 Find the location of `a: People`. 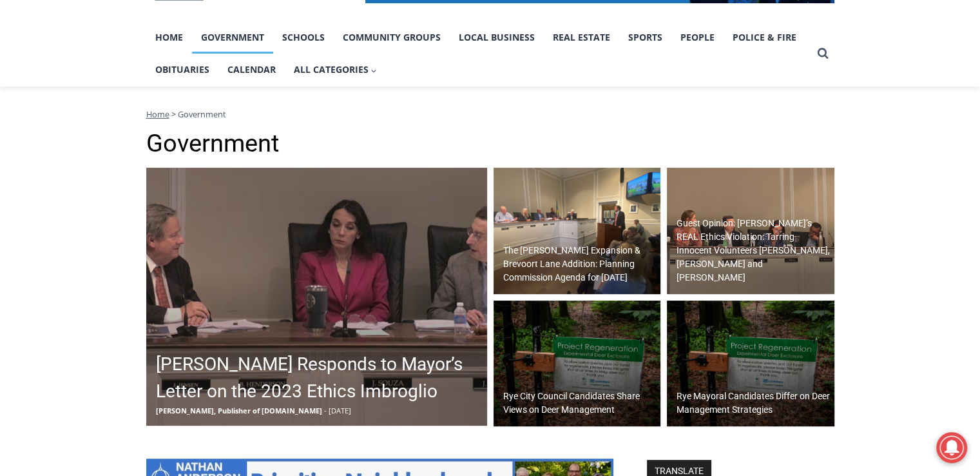

a: People is located at coordinates (697, 37).